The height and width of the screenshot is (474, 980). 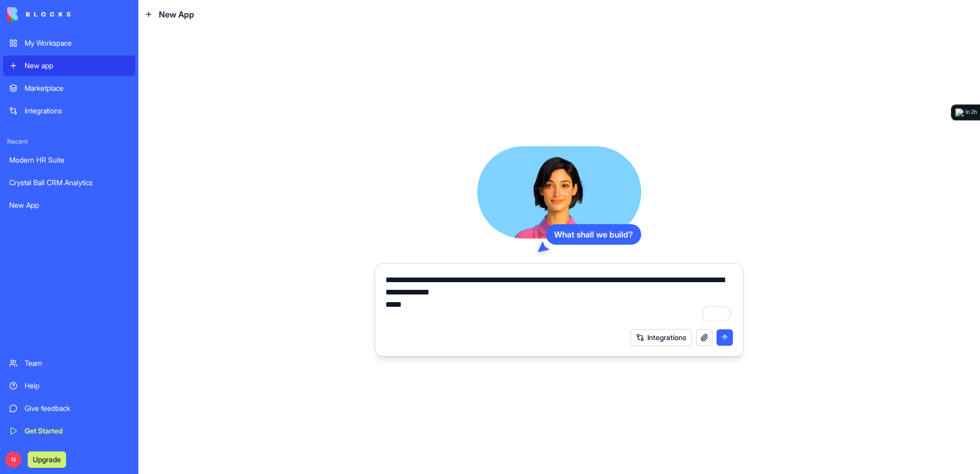 What do you see at coordinates (77, 363) in the screenshot?
I see `div: Team` at bounding box center [77, 363].